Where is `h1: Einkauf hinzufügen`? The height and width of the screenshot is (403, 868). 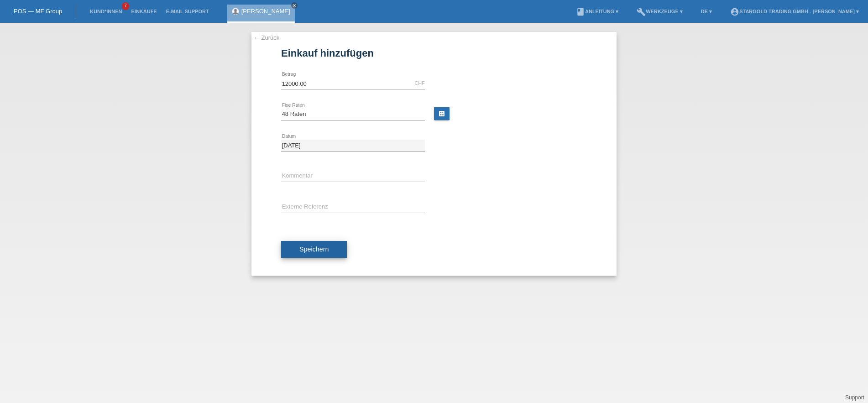 h1: Einkauf hinzufügen is located at coordinates (434, 53).